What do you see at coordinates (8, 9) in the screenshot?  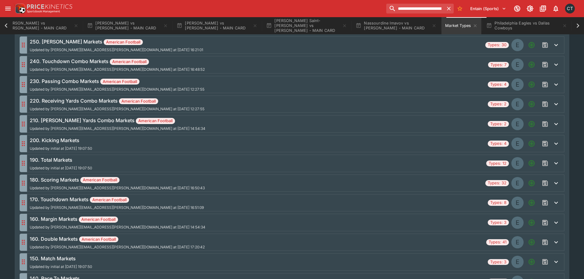 I see `button: open drawer` at bounding box center [8, 9].